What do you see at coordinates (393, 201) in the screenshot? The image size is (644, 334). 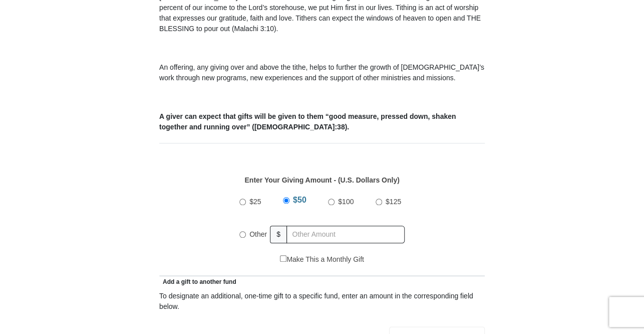 I see `span: $125` at bounding box center [393, 201].